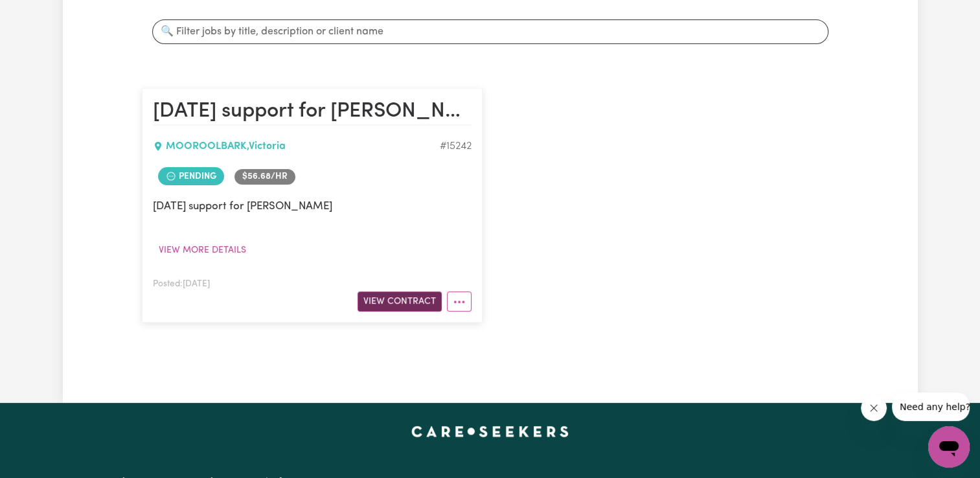 The height and width of the screenshot is (478, 980). Describe the element at coordinates (490, 32) in the screenshot. I see `input: 🔍 Filter jobs by title, description or client name` at that location.